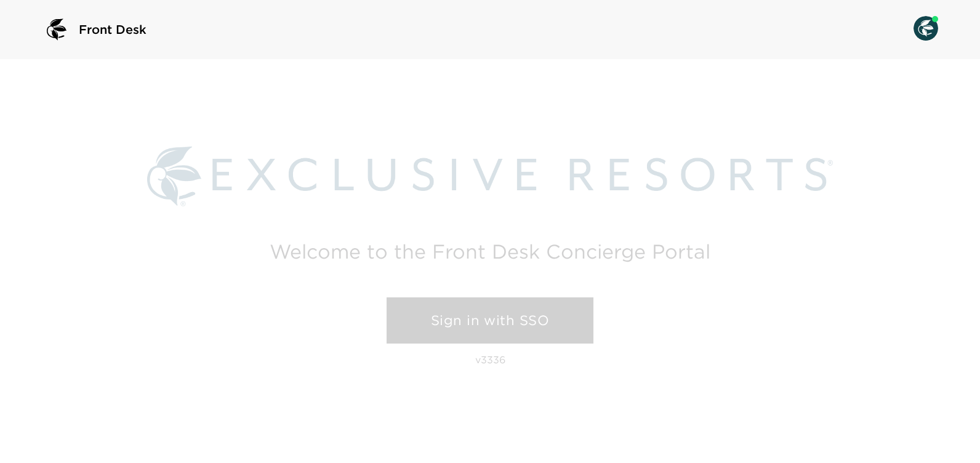 The height and width of the screenshot is (463, 980). What do you see at coordinates (490, 251) in the screenshot?
I see `h2: Welcome to the Front Desk Concierge Portal` at bounding box center [490, 251].